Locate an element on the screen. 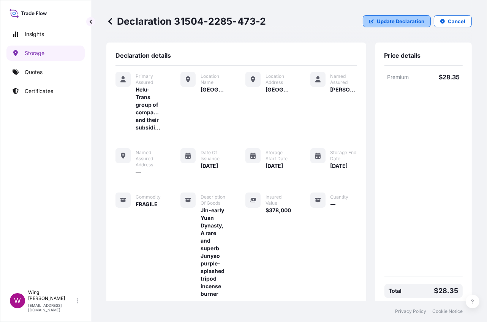  span: Location Name is located at coordinates (214, 79).